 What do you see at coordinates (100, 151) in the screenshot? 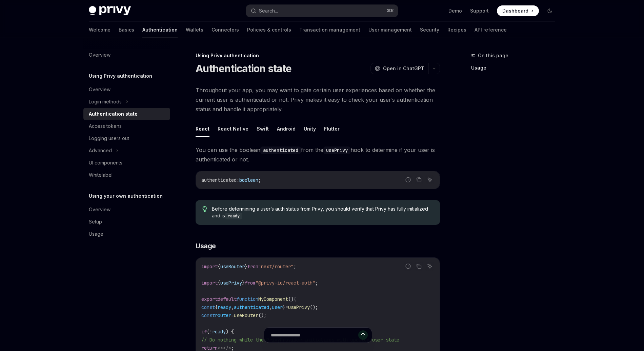
I see `div: Advanced` at bounding box center [100, 151].